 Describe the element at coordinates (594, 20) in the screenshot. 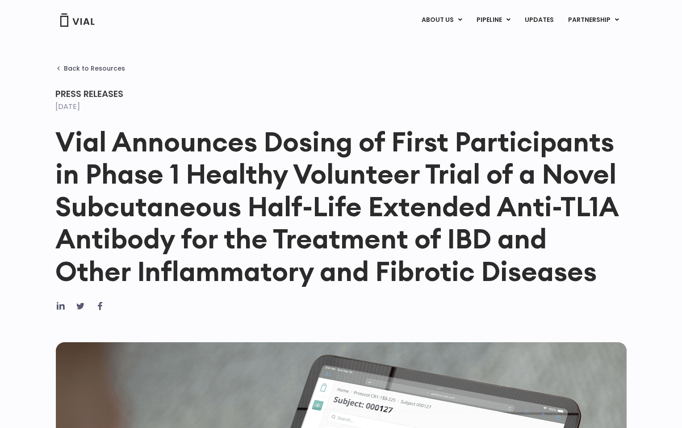

I see `a: PARTNERSHIPMenu Toggle` at that location.